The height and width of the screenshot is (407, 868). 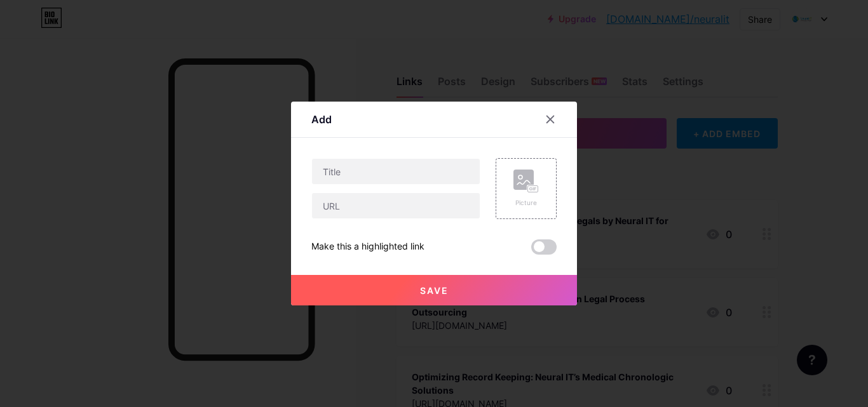 I want to click on div: Make this a highlighted link, so click(x=368, y=247).